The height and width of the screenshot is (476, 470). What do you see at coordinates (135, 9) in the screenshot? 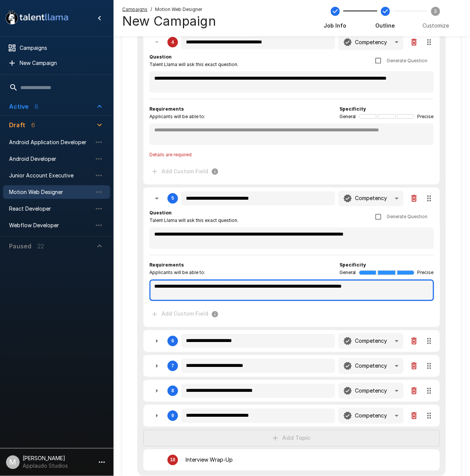
I see `u: Campaigns` at bounding box center [135, 9].